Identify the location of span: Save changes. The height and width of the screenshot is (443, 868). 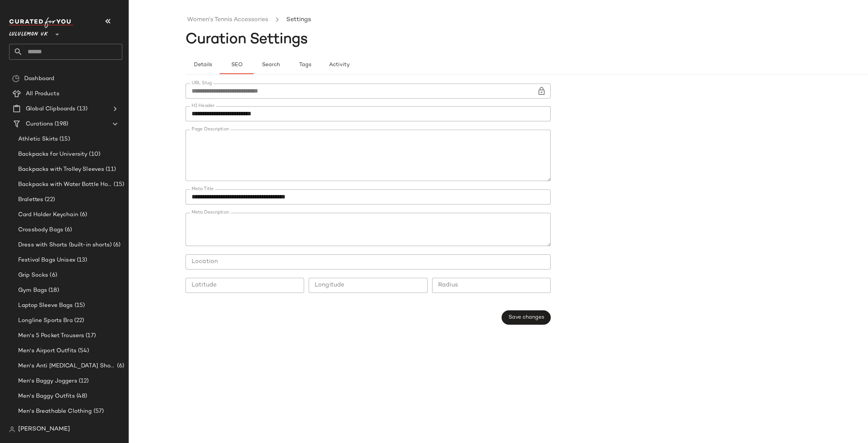
(526, 318).